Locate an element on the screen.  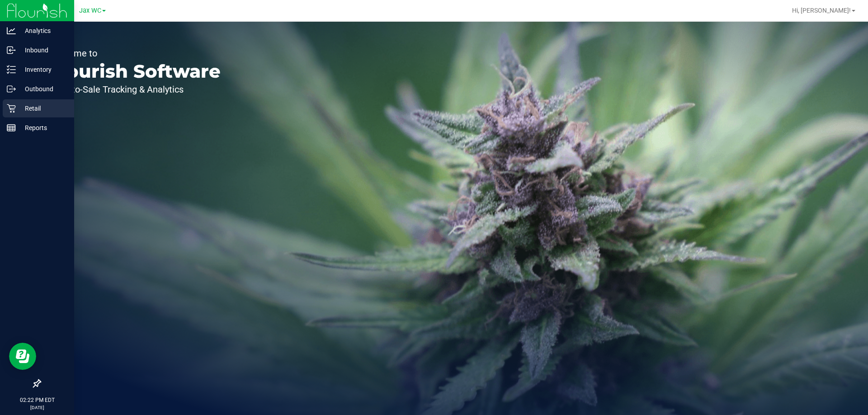
p: Welcome to is located at coordinates (134, 53).